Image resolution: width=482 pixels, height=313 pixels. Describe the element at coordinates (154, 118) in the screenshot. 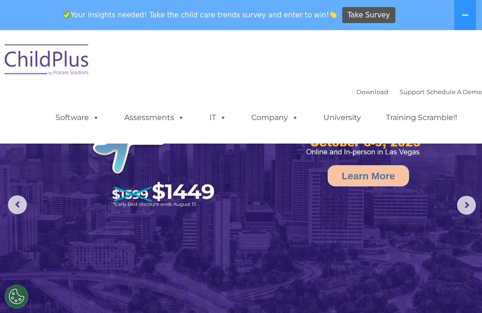

I see `a: Assessments` at that location.